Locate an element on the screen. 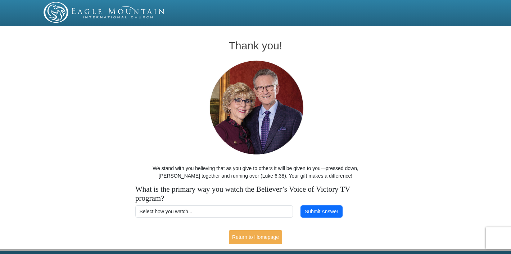 The image size is (511, 254). p: We stand with you believing that as you give to others it will be given to you—pressed down, [PER... is located at coordinates (255, 172).